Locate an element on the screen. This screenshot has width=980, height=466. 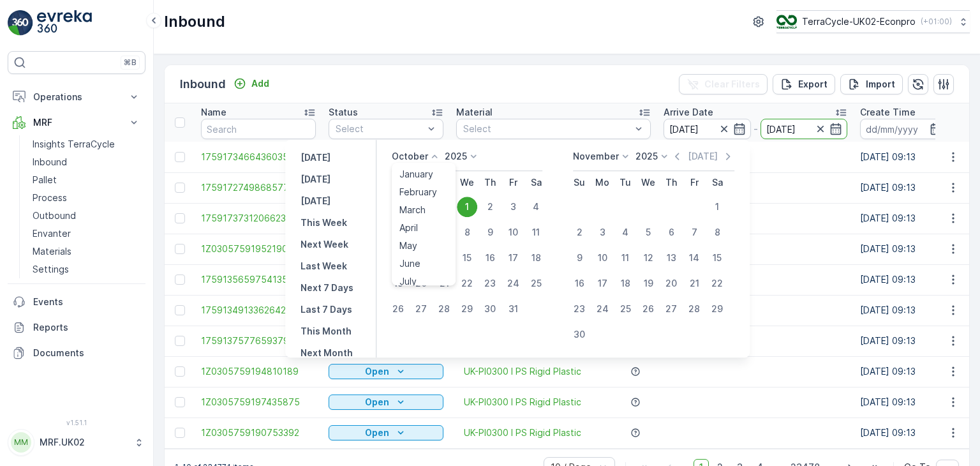
button: TerraCycle-UK02-Econpro(+01:00) is located at coordinates (873, 22).